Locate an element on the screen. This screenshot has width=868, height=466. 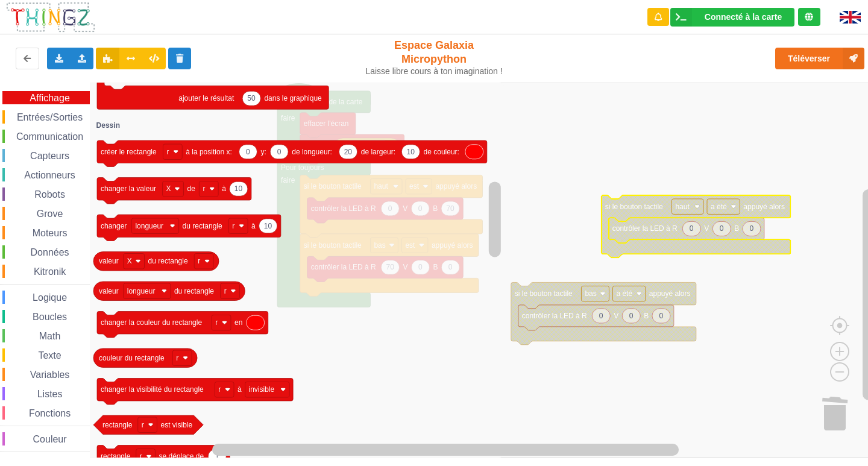
span: Listes is located at coordinates (50, 394).